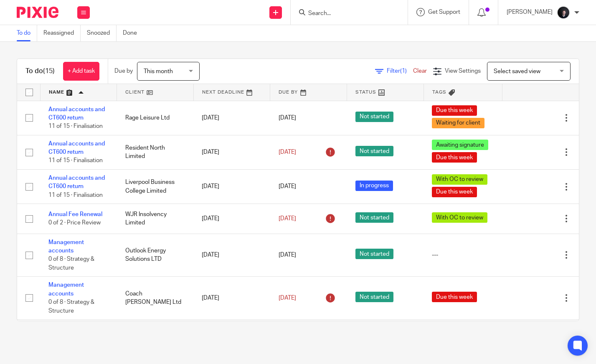 This screenshot has height=364, width=596. What do you see at coordinates (155, 118) in the screenshot?
I see `td: Rage Leisure Ltd` at bounding box center [155, 118].